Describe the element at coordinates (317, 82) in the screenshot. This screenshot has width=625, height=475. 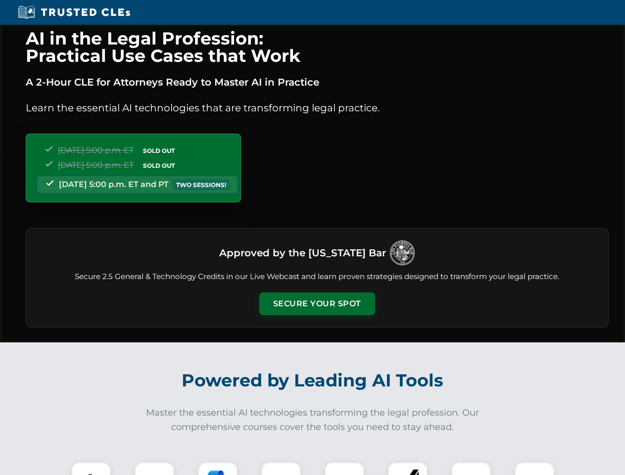
I see `p: A 2-Hour CLE for Attorneys Ready to Master AI in Practice` at that location.